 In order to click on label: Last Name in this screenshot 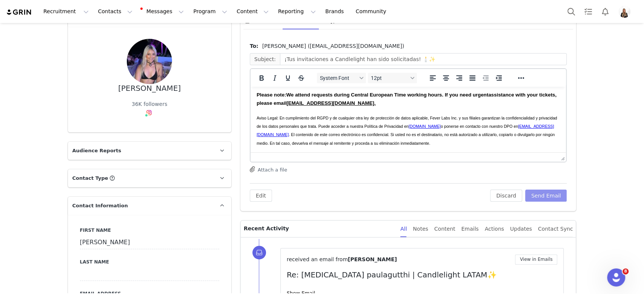, I will do `click(149, 262)`.